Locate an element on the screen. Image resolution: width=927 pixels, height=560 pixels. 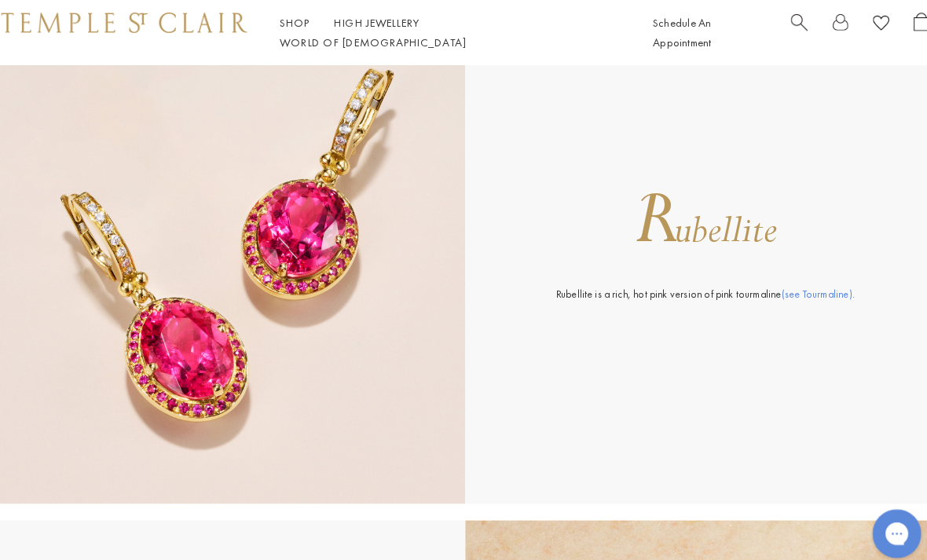
button: Gorgias live chat is located at coordinates (31, 29).